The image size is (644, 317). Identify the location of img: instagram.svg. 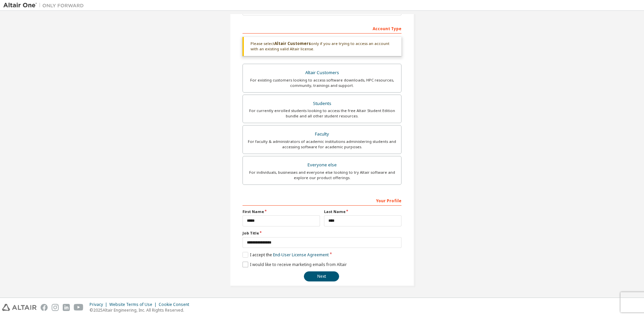
(55, 307).